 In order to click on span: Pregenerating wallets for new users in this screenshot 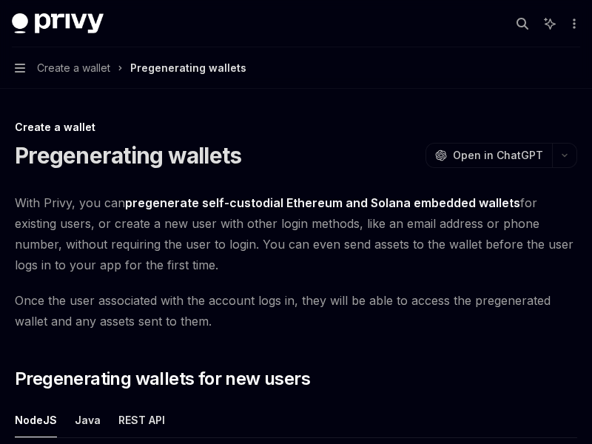, I will do `click(162, 379)`.